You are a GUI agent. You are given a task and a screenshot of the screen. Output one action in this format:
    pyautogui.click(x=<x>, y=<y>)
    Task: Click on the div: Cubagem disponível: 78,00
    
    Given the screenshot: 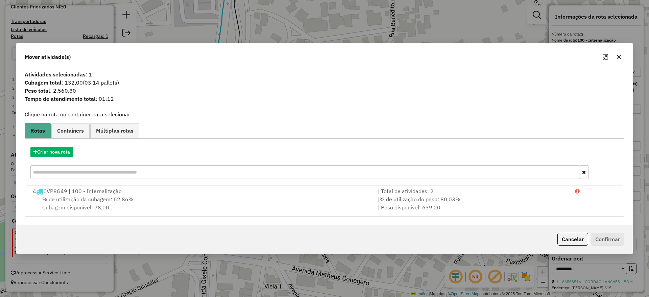 What is the action you would take?
    pyautogui.click(x=201, y=203)
    